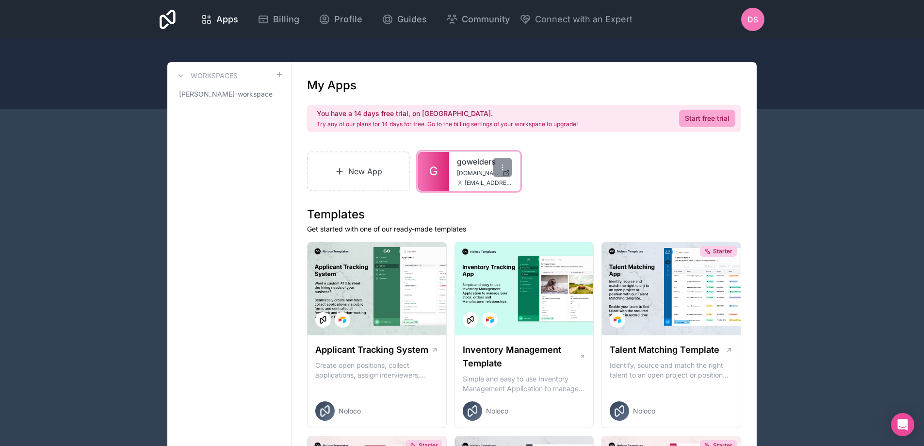  What do you see at coordinates (412, 19) in the screenshot?
I see `span: Guides` at bounding box center [412, 19].